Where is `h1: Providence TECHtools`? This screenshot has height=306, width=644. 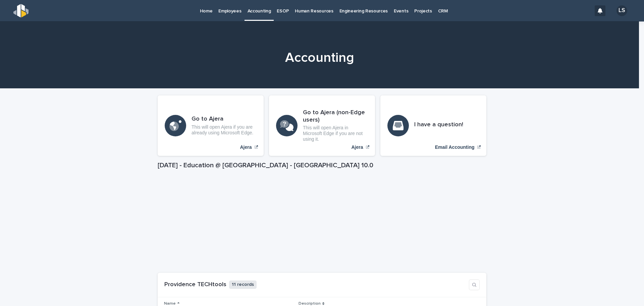 h1: Providence TECHtools is located at coordinates (195, 285).